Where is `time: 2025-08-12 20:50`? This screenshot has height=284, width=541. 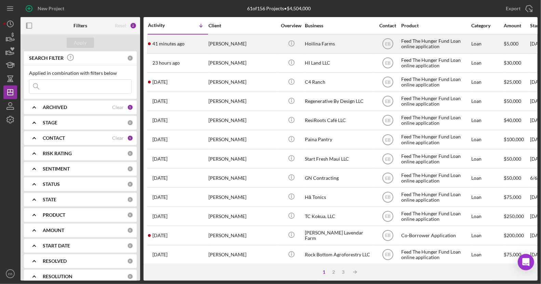
time: 2025-08-12 20:50 is located at coordinates (169, 44).